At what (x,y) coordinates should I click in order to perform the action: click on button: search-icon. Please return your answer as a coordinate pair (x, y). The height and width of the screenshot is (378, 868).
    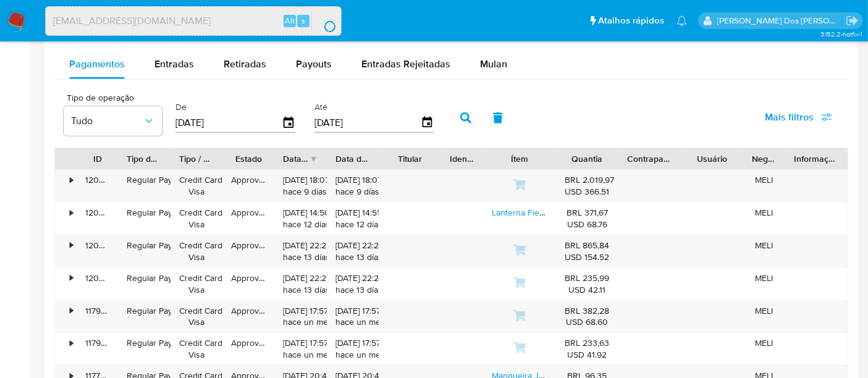
    Looking at the image, I should click on (324, 21).